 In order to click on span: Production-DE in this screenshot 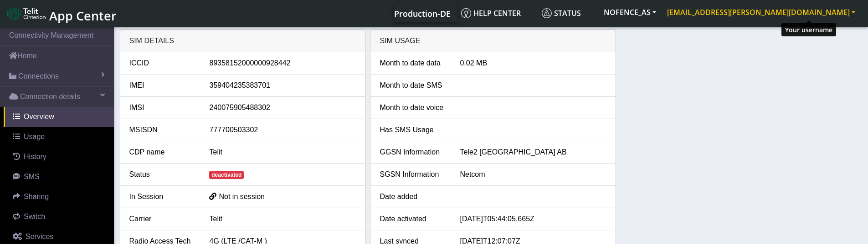, I will do `click(422, 14)`.